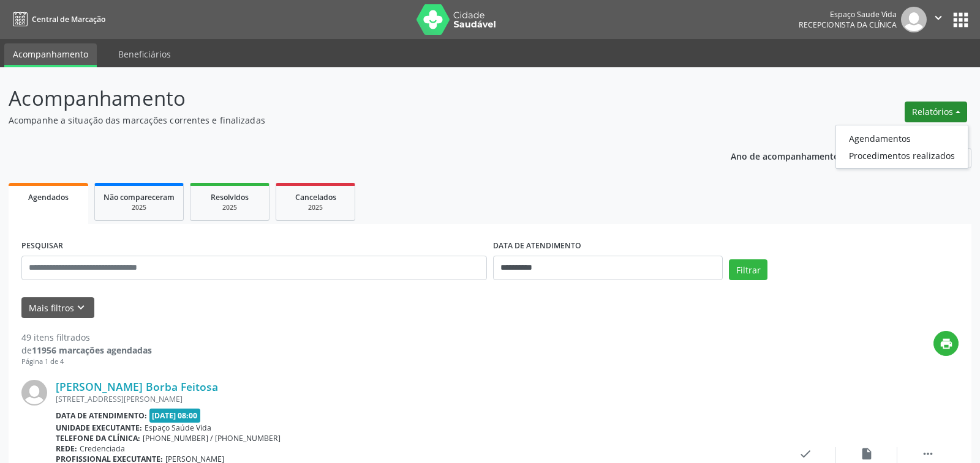 The image size is (980, 463). I want to click on button: Filtrar, so click(748, 270).